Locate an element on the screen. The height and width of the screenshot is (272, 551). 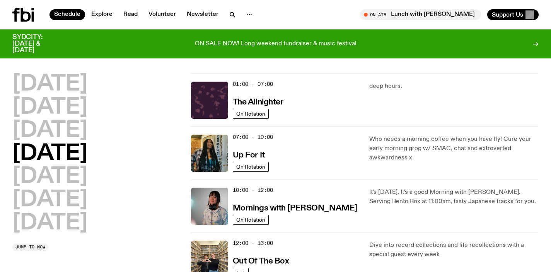
img: Ify - a Brown Skin girl with black braided twists, looking up to the side with her tongue stickin... is located at coordinates (210, 153).